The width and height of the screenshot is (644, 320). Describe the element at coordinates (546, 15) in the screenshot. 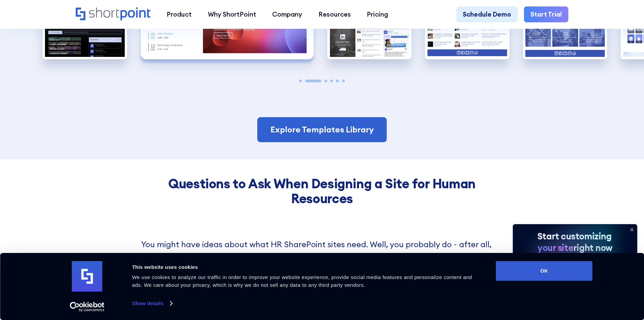

I see `a: Start Trial` at that location.